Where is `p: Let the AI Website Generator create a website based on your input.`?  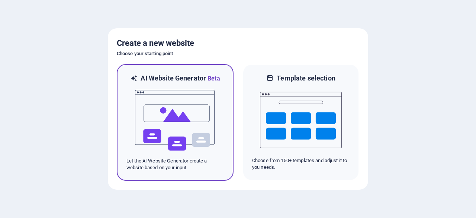 p: Let the AI Website Generator create a website based on your input. is located at coordinates (175, 164).